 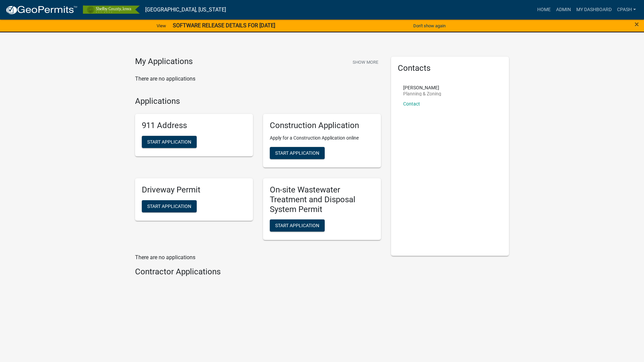 I want to click on p: Planning & Zoning, so click(x=422, y=94).